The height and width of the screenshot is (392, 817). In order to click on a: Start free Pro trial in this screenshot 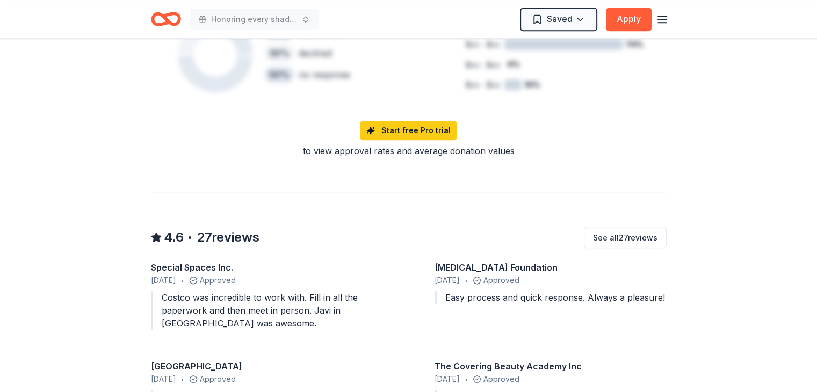, I will do `click(408, 131)`.